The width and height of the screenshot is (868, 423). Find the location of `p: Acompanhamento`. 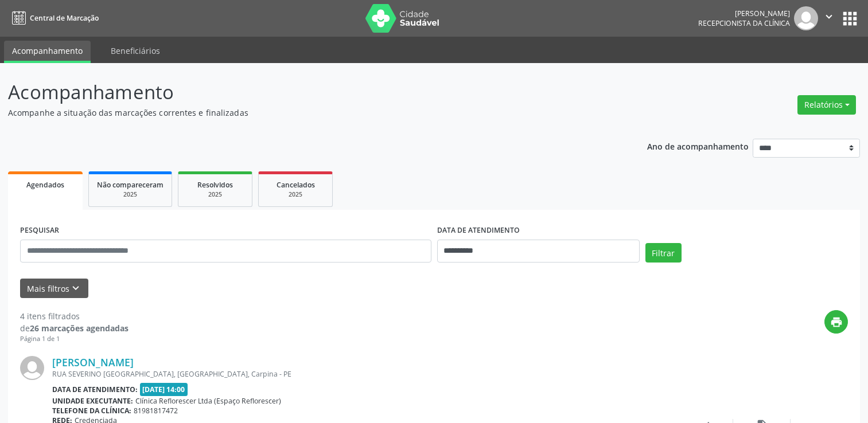

p: Acompanhamento is located at coordinates (307, 92).